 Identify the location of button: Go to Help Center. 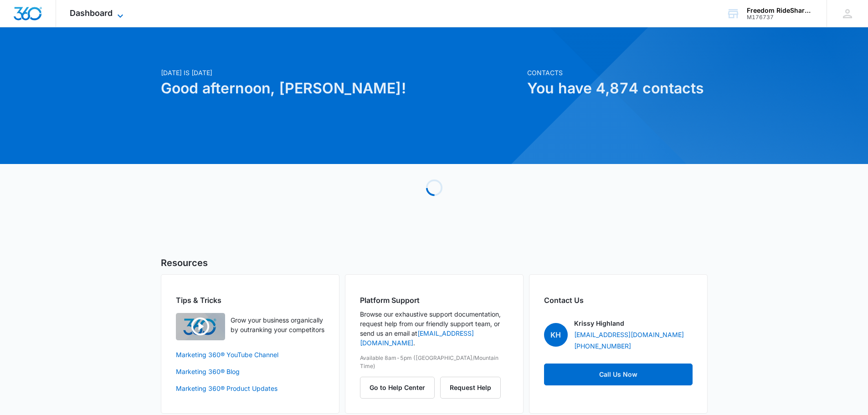
(398, 388).